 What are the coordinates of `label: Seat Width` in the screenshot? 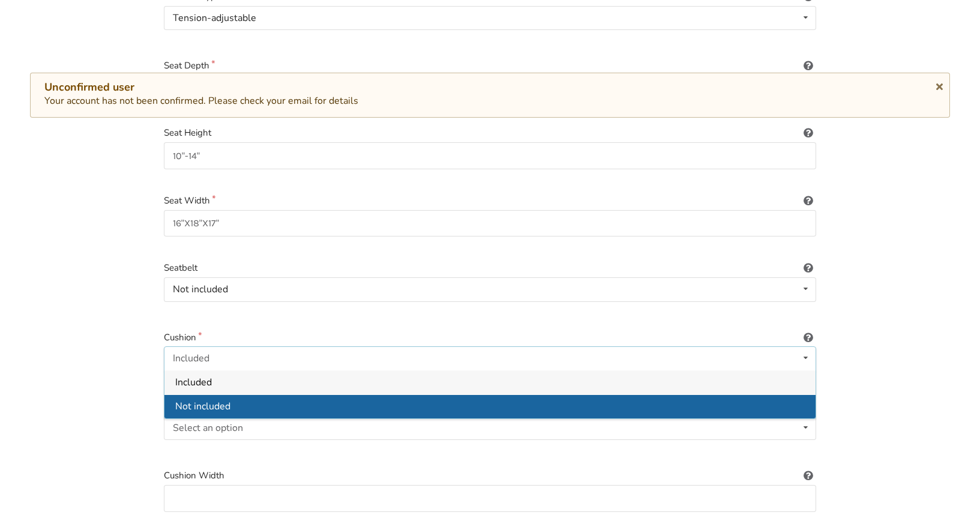 It's located at (490, 200).